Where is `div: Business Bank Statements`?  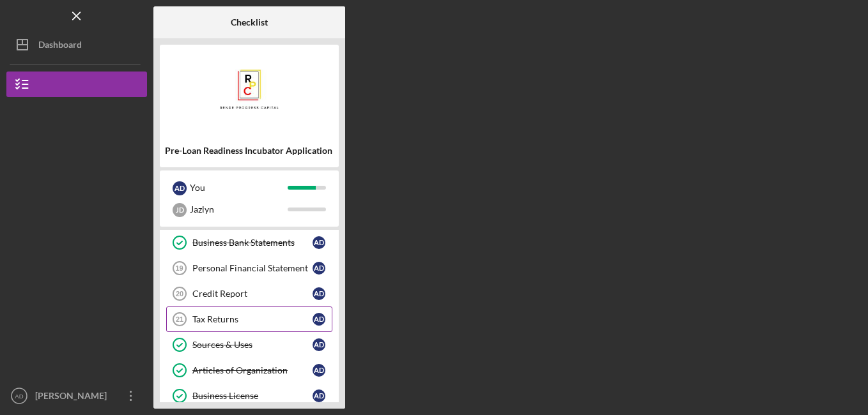 div: Business Bank Statements is located at coordinates (252, 243).